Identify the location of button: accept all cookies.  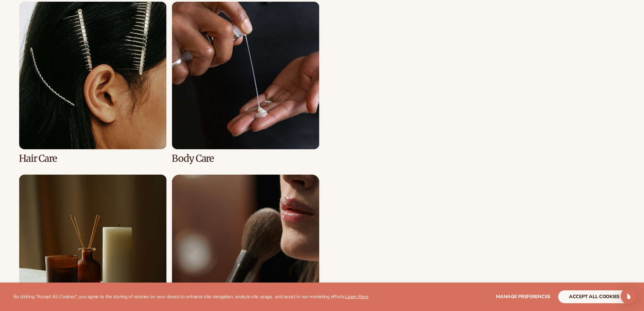
(594, 297).